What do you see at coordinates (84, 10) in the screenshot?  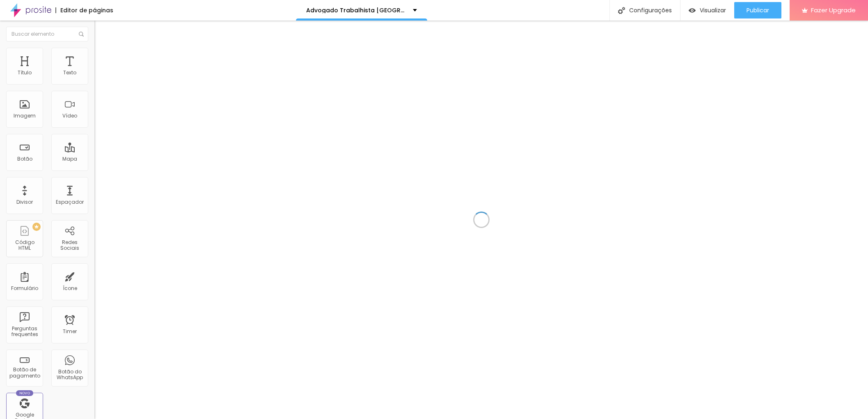 I see `div: Editor de páginas` at bounding box center [84, 10].